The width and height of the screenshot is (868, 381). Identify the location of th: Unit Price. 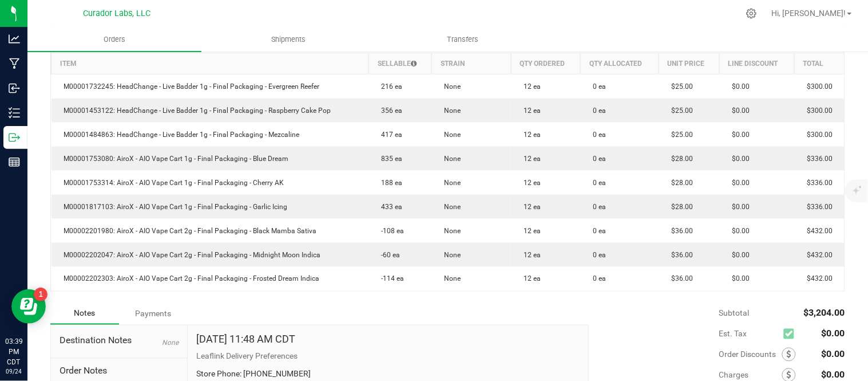
(689, 63).